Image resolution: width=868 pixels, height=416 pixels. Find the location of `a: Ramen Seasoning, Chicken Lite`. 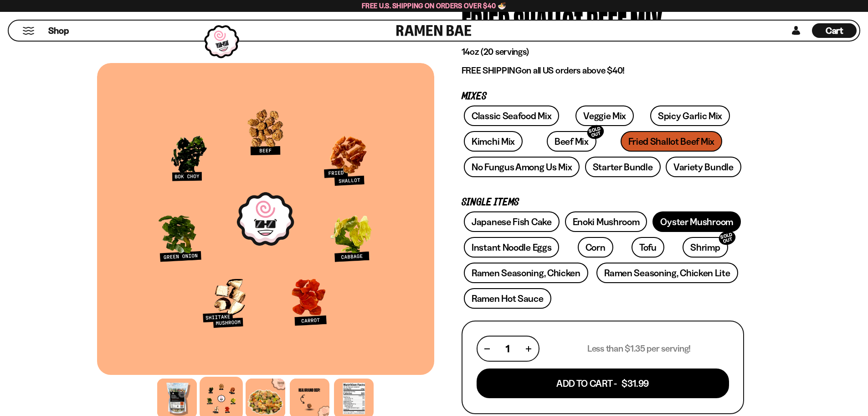

a: Ramen Seasoning, Chicken Lite is located at coordinates (667, 272).